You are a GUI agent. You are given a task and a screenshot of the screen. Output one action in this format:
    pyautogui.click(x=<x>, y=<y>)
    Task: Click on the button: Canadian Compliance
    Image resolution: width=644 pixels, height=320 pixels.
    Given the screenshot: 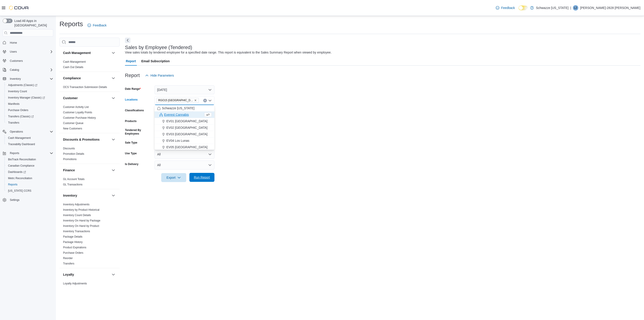 What is the action you would take?
    pyautogui.click(x=30, y=166)
    